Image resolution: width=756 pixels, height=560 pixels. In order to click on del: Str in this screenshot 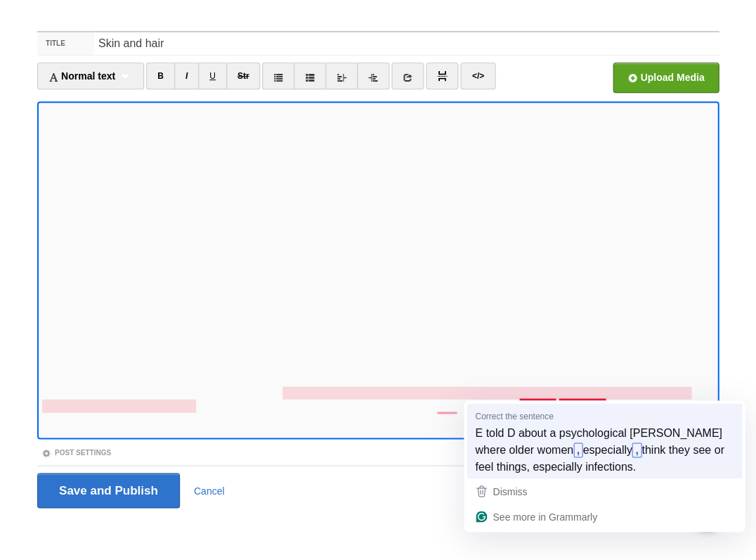, I will do `click(243, 76)`.